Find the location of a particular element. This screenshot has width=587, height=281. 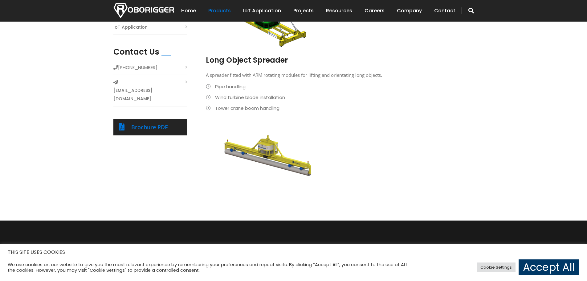

li: Tower crane boom handling is located at coordinates (335, 108).